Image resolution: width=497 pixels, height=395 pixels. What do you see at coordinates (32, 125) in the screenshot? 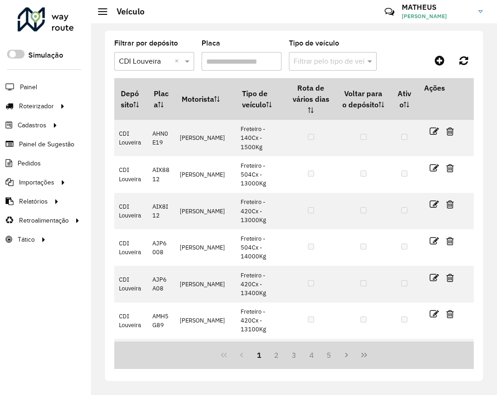
I see `span: Cadastros` at bounding box center [32, 125].